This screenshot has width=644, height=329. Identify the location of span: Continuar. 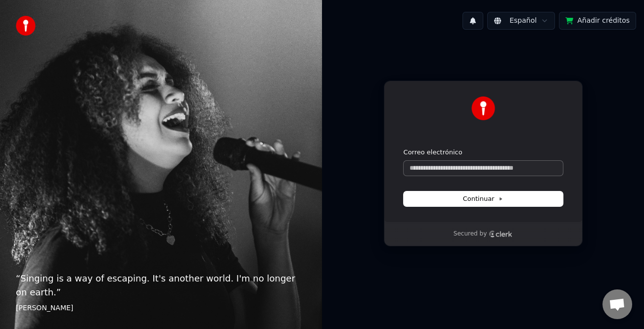
(483, 199).